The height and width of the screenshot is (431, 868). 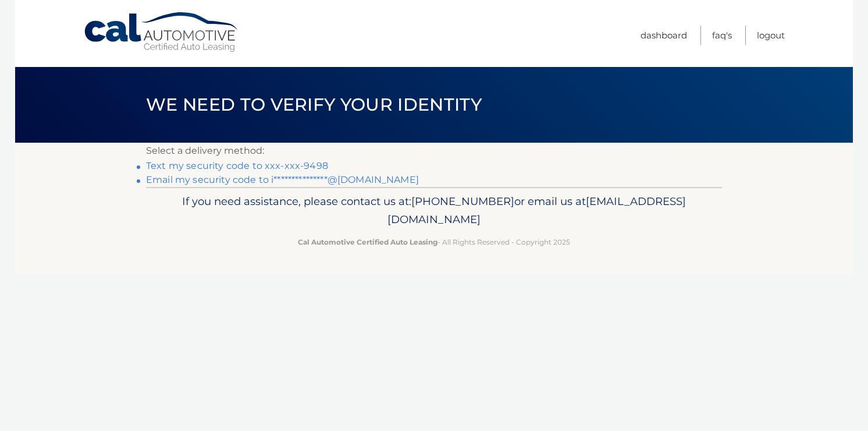 I want to click on p: - All Rights Reserved - Copyright 2025, so click(x=434, y=242).